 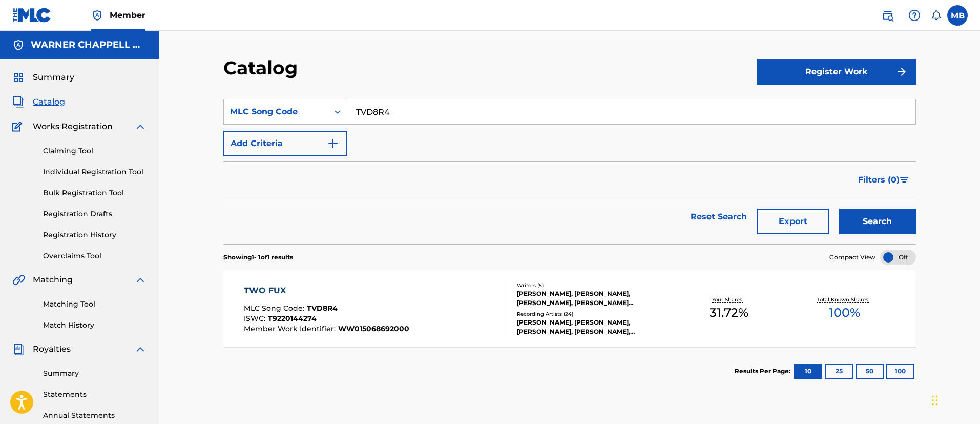 I want to click on form: Search Form, so click(x=570, y=171).